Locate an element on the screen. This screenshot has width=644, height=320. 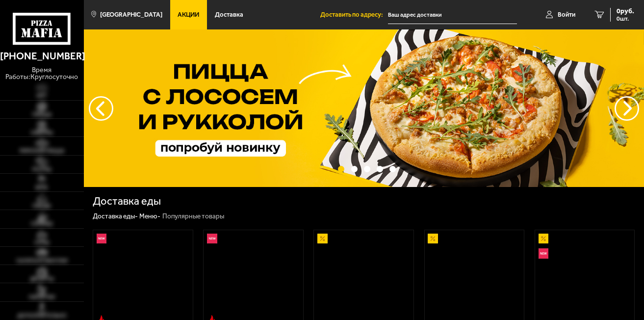
h1: Доставка еды is located at coordinates (127, 202).